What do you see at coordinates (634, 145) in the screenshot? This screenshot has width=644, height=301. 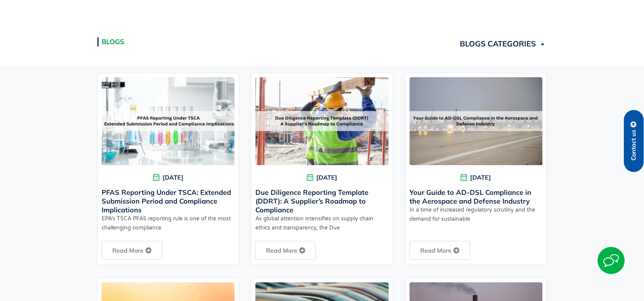 I see `span: Contact us` at bounding box center [634, 145].